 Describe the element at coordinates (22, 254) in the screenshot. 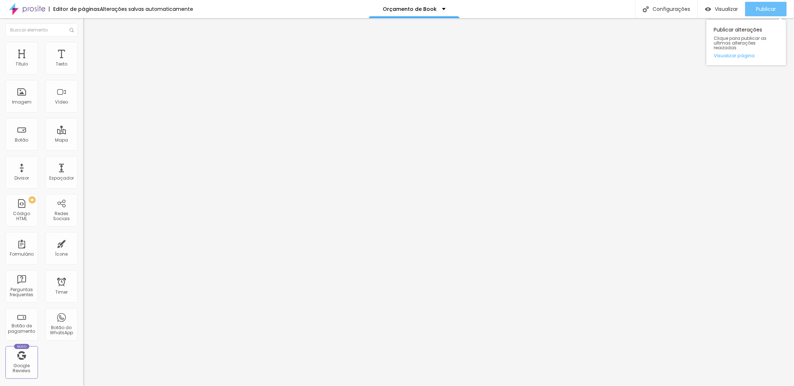

I see `div: Formulário` at that location.